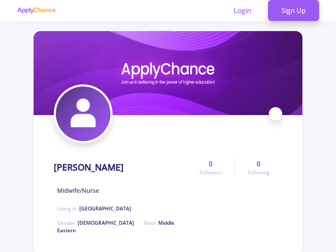 The height and width of the screenshot is (252, 336). I want to click on span: Race :, so click(115, 226).